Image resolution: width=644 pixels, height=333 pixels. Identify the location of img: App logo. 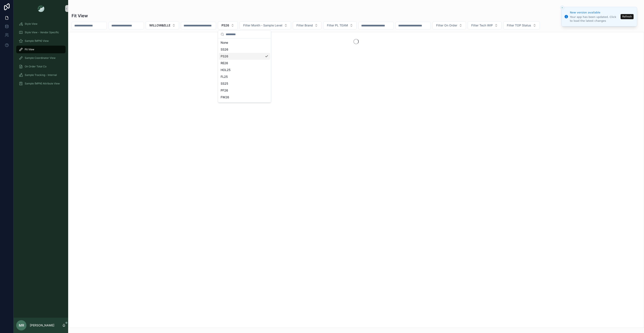
(41, 8).